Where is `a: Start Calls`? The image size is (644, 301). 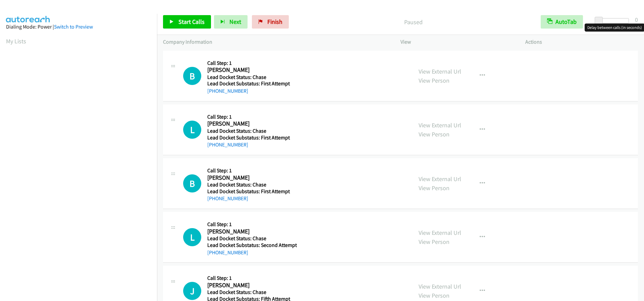 a: Start Calls is located at coordinates (187, 22).